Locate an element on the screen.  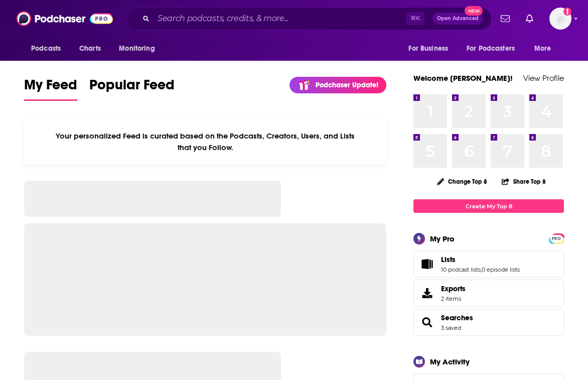
button: Change Top 8 is located at coordinates (462, 182).